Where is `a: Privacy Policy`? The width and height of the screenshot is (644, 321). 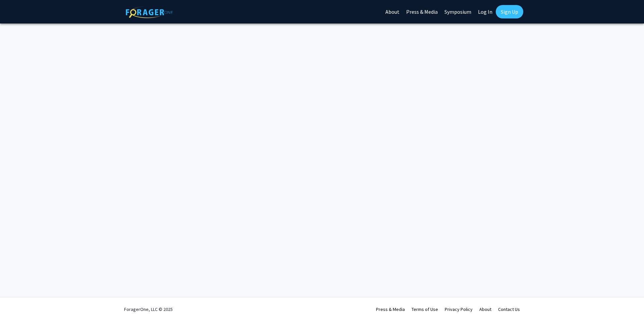
a: Privacy Policy is located at coordinates (459, 309).